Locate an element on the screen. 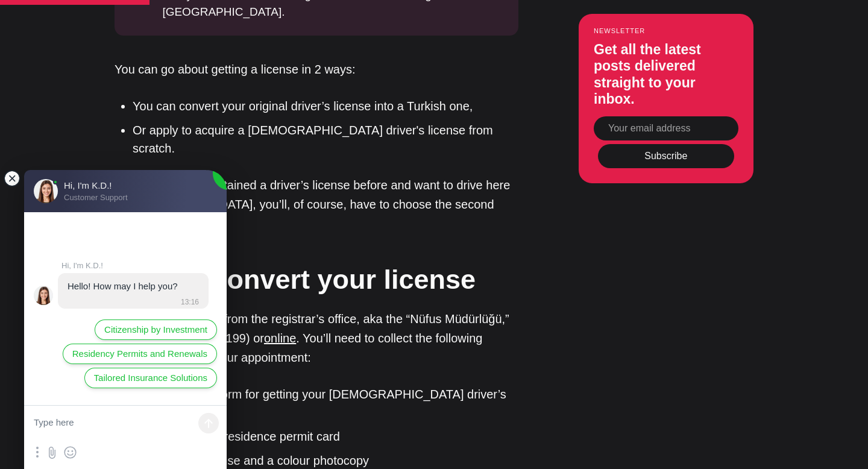  jdiv: 27.08.25 13:16:50 is located at coordinates (133, 290).